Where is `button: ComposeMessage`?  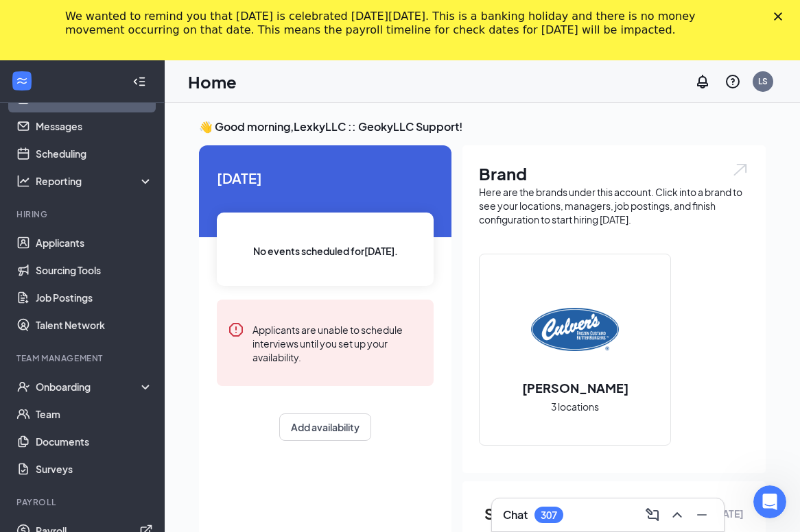 button: ComposeMessage is located at coordinates (652, 515).